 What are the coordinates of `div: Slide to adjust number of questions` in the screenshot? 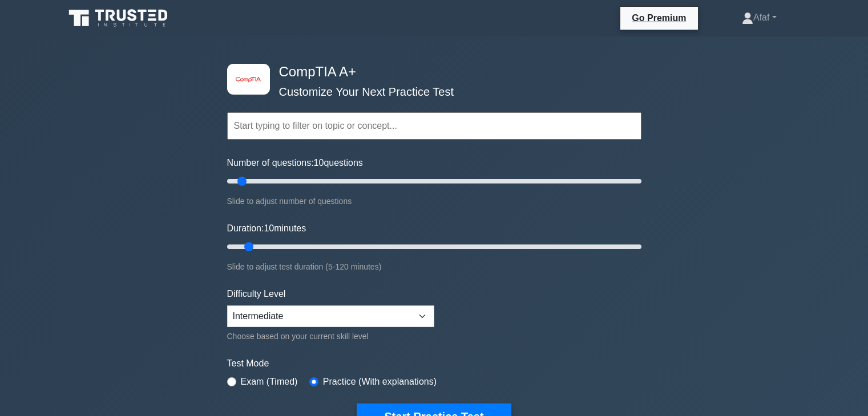 It's located at (434, 201).